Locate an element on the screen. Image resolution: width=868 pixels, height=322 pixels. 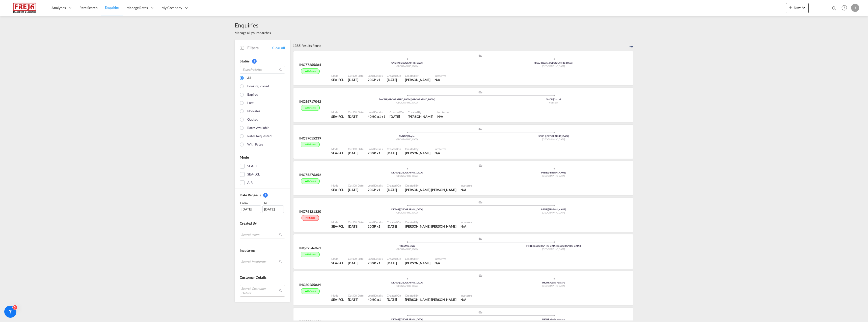
div: Cut Off Date is located at coordinates (355, 76).